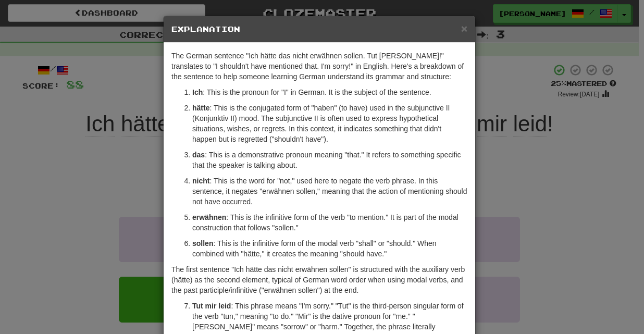 This screenshot has height=334, width=644. What do you see at coordinates (319, 280) in the screenshot?
I see `p: The first sentence "Ich hätte das nicht erwähnen sollen" is structured with the auxiliary verb (h...` at bounding box center [319, 280].